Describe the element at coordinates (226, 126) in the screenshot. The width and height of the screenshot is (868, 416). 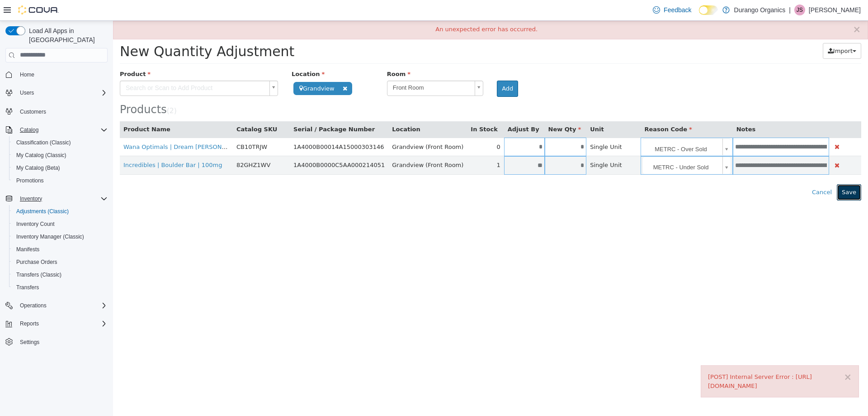
I see `td: 1A4000B00014A15000303146` at that location.